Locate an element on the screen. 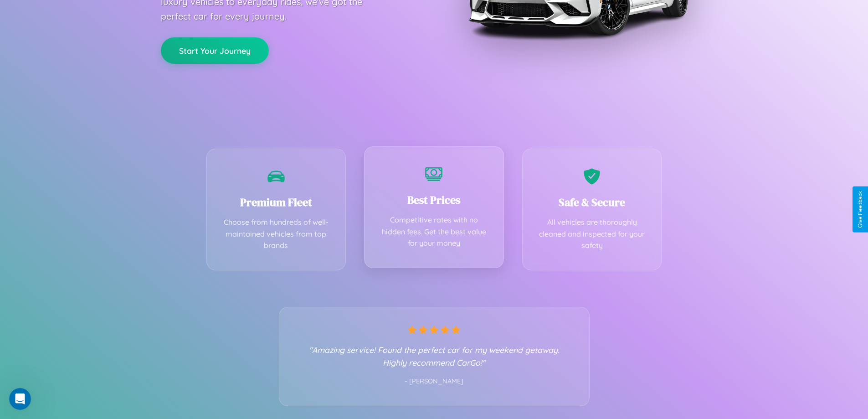 This screenshot has width=868, height=419. p: Competitive rates with no hidden fees. Get the best value for your money is located at coordinates (434, 232).